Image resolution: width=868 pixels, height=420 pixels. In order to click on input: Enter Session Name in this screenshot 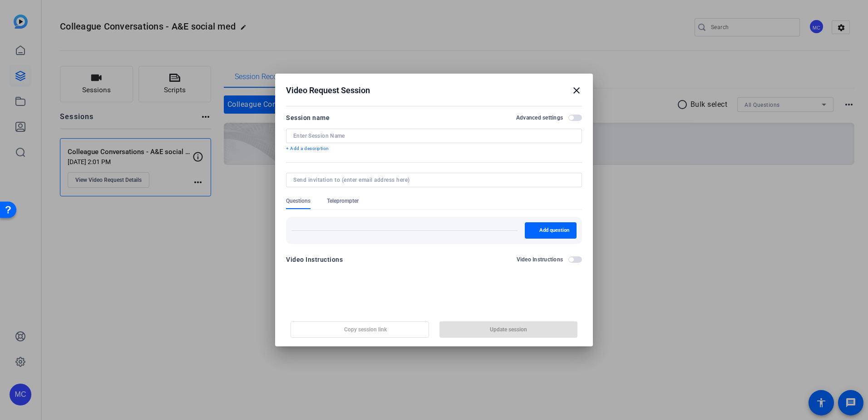, I will do `click(434, 136)`.